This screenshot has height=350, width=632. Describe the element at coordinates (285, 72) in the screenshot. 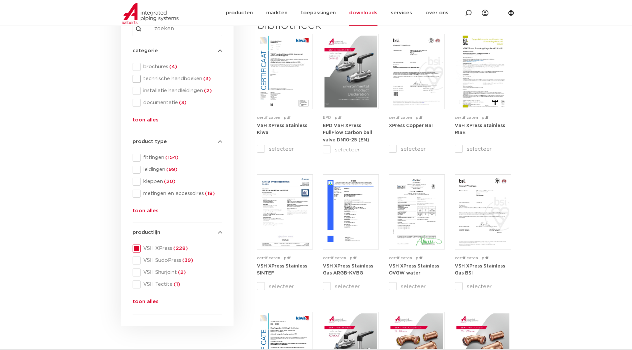

I see `img: VSH_XPress_RVS_Kiwa_K85681_03-1-pdf.jpg` at that location.